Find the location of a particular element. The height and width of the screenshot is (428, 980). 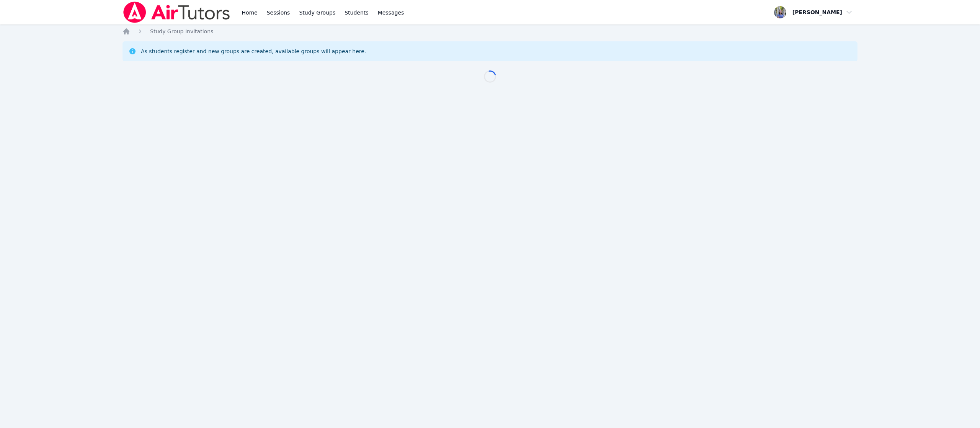

img: Air Tutors is located at coordinates (177, 12).